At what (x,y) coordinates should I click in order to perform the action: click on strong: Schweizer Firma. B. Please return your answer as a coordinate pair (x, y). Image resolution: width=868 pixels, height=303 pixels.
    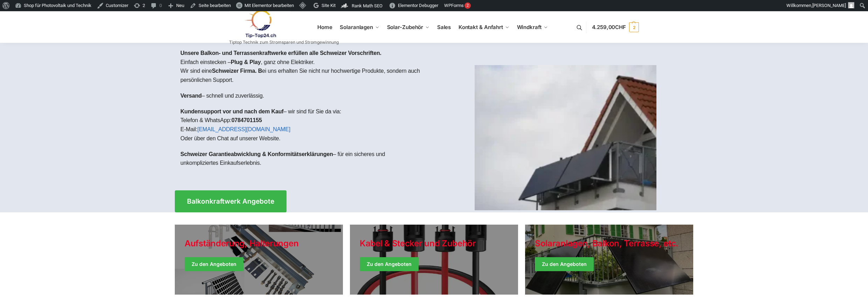
    Looking at the image, I should click on (237, 70).